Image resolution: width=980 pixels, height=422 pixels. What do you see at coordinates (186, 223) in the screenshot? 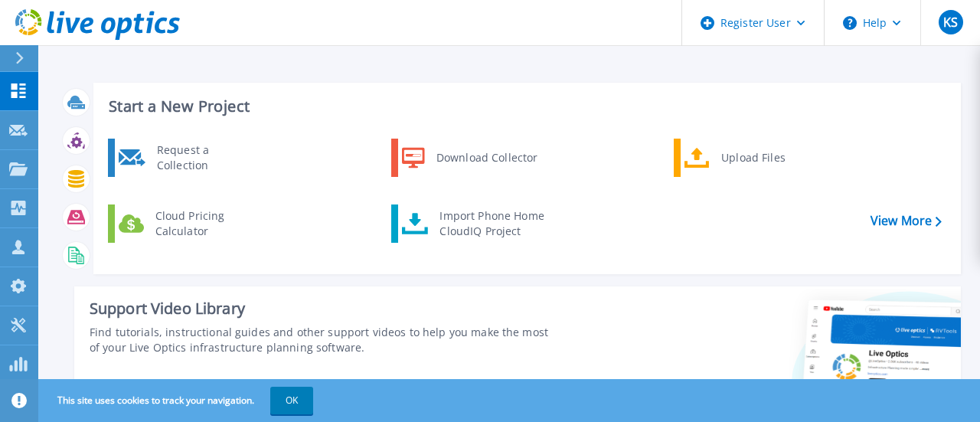
I see `a: Cloud Pricing Calculator` at bounding box center [186, 223].